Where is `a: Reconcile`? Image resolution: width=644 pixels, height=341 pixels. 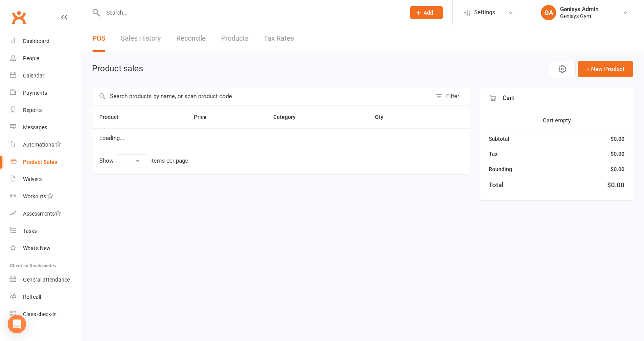
a: Reconcile is located at coordinates (191, 38).